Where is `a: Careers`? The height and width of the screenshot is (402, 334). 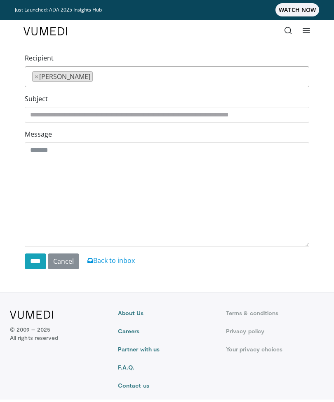
a: Careers is located at coordinates (167, 332).